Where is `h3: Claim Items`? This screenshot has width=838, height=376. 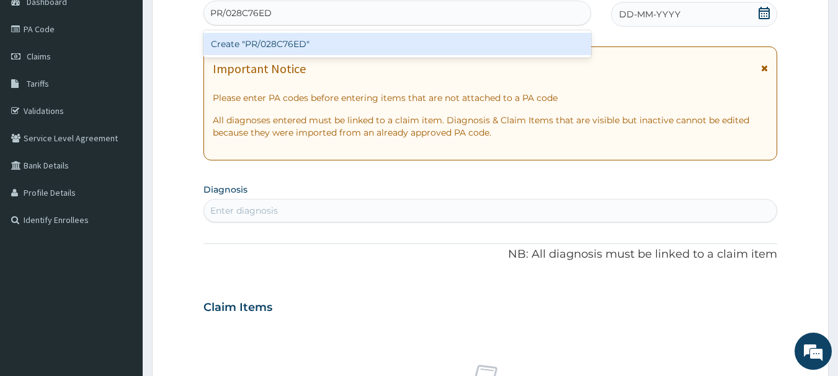 h3: Claim Items is located at coordinates (237, 308).